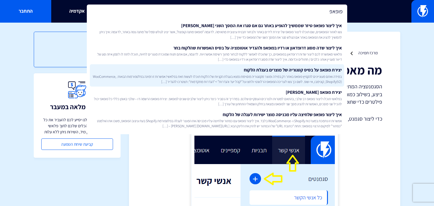  Describe the element at coordinates (217, 123) in the screenshot. I see `span: אפשרות זו נתמכת במערכות Shopify ו- WooCommerce בלבד. איך ליצור פופאפ עם כפתור שלחיצה עליו מכניסה ...` at that location.